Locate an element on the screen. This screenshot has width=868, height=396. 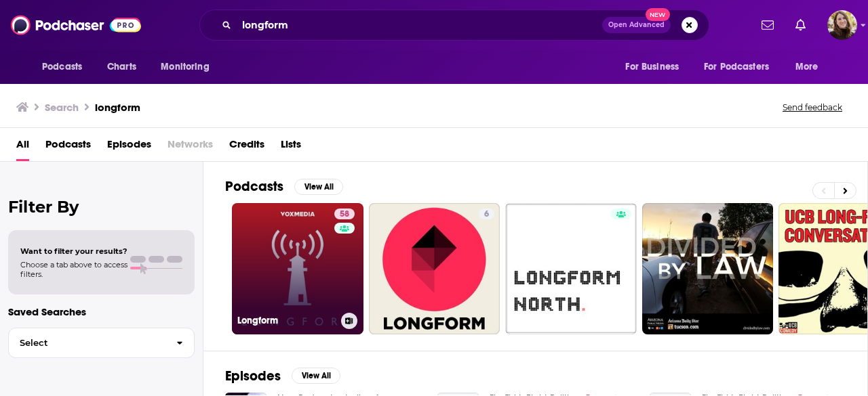
h3: Longform is located at coordinates (286, 320).